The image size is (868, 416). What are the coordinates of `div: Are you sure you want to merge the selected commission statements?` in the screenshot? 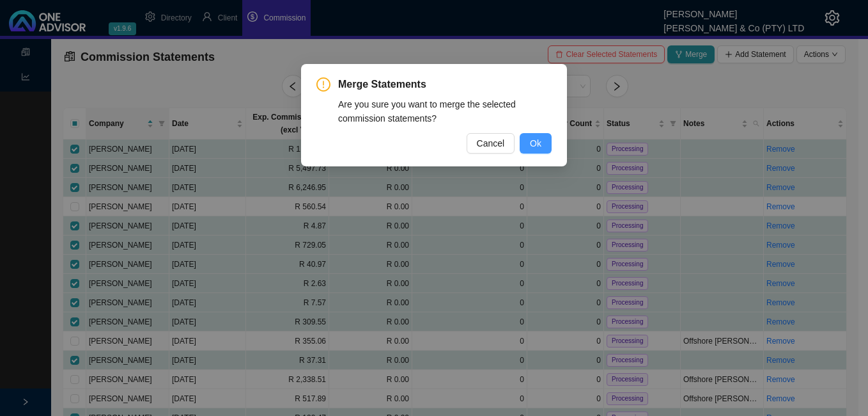 It's located at (445, 112).